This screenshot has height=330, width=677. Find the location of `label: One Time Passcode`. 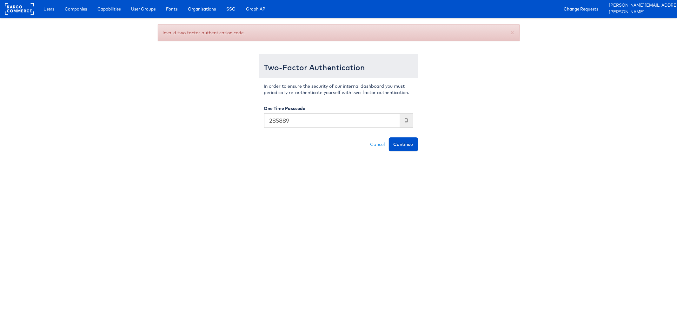

label: One Time Passcode is located at coordinates (285, 108).